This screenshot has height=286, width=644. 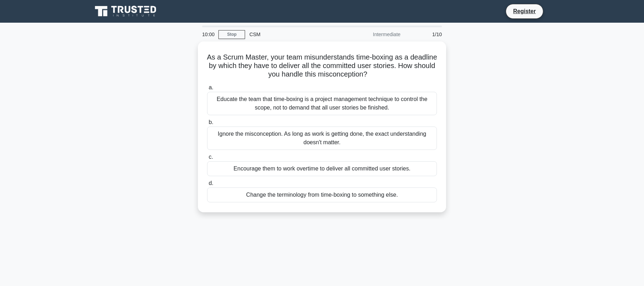 I want to click on div: Ignore the misconception. As long as work is getting done, the exact understanding doesn't matter., so click(x=322, y=138).